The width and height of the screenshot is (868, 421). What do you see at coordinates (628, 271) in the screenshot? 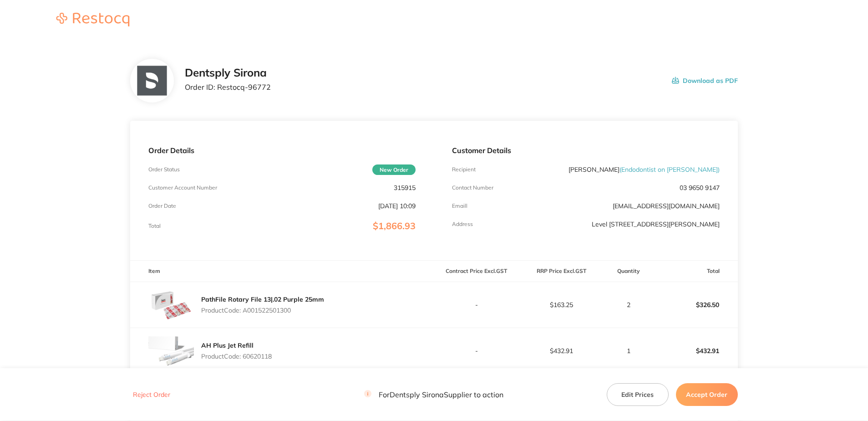
I see `th: Quantity` at bounding box center [628, 271].